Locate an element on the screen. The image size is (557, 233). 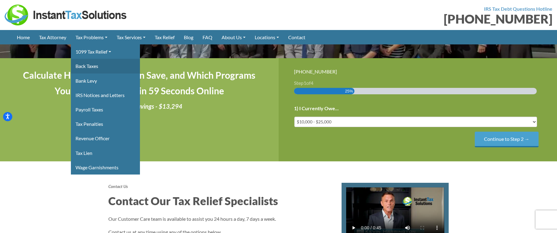
a: Bank Levy is located at coordinates (105, 81).